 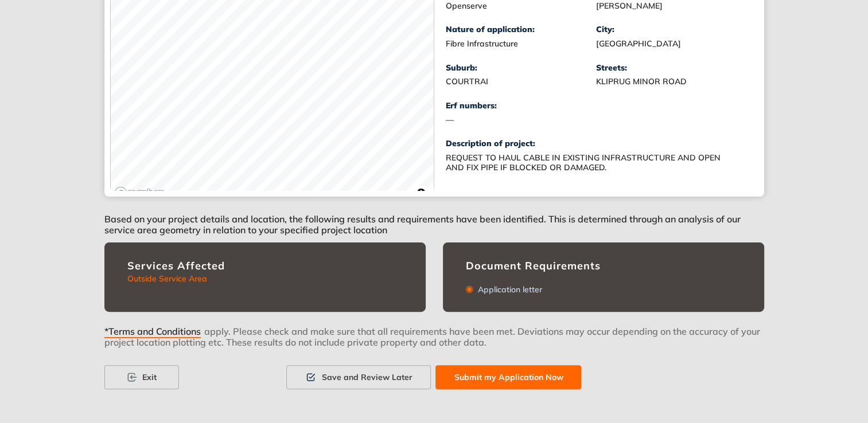 I want to click on div: Openserve, so click(x=521, y=5).